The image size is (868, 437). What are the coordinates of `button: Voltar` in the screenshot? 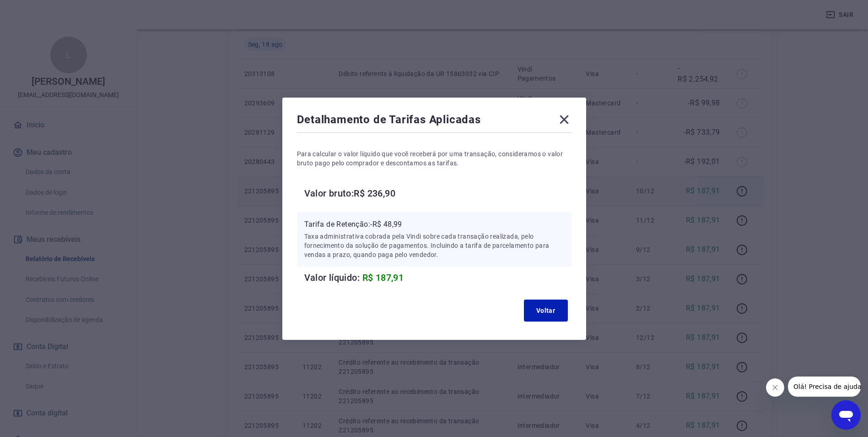 It's located at (546, 310).